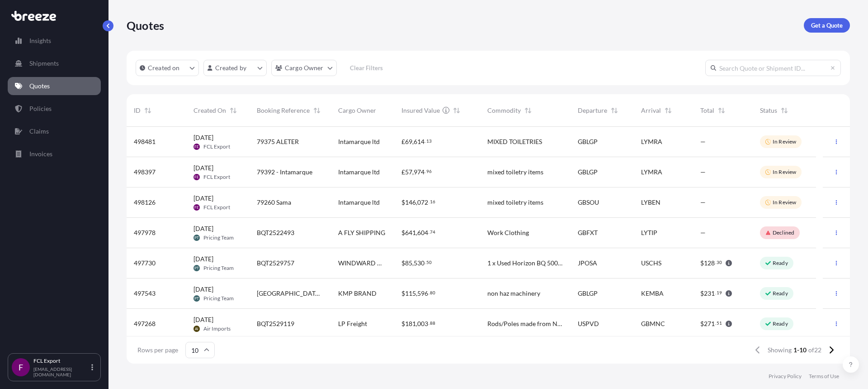  What do you see at coordinates (826, 25) in the screenshot?
I see `a: Get a Quote` at bounding box center [826, 25].